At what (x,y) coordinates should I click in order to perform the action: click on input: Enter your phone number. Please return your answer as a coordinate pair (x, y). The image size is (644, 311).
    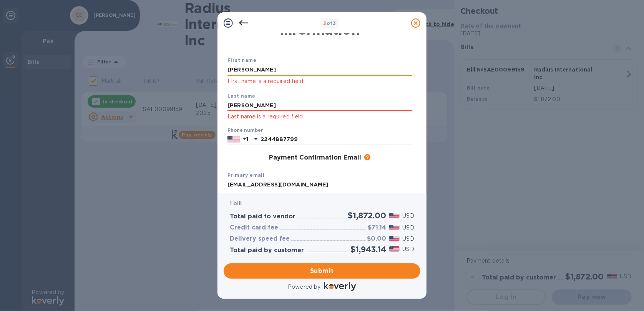
    Looking at the image, I should click on (336, 140).